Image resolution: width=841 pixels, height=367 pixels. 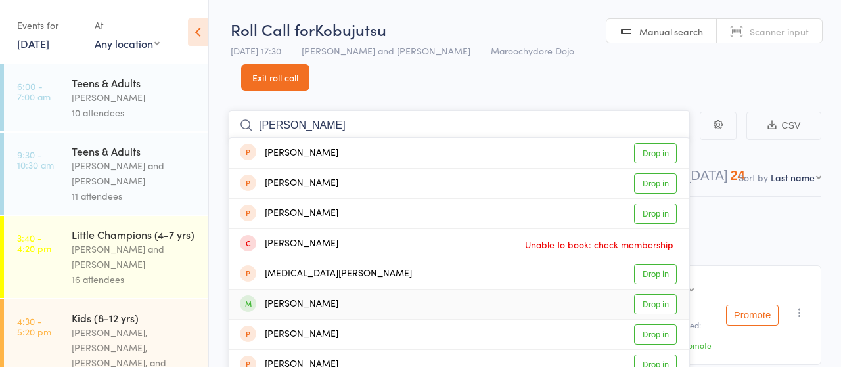 I want to click on time: 9:30 - 10:30 am, so click(x=35, y=160).